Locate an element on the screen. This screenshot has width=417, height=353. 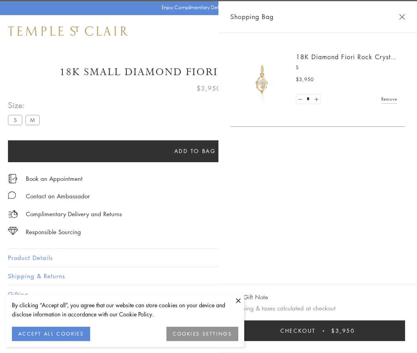
p: Complimentary Delivery and Returns is located at coordinates (74, 214).